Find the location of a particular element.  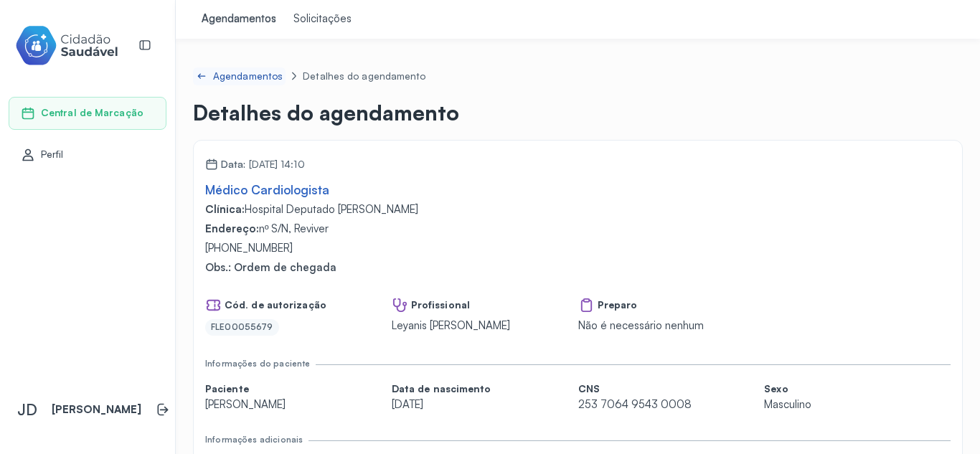

p: Data de nascimento is located at coordinates (442, 389).